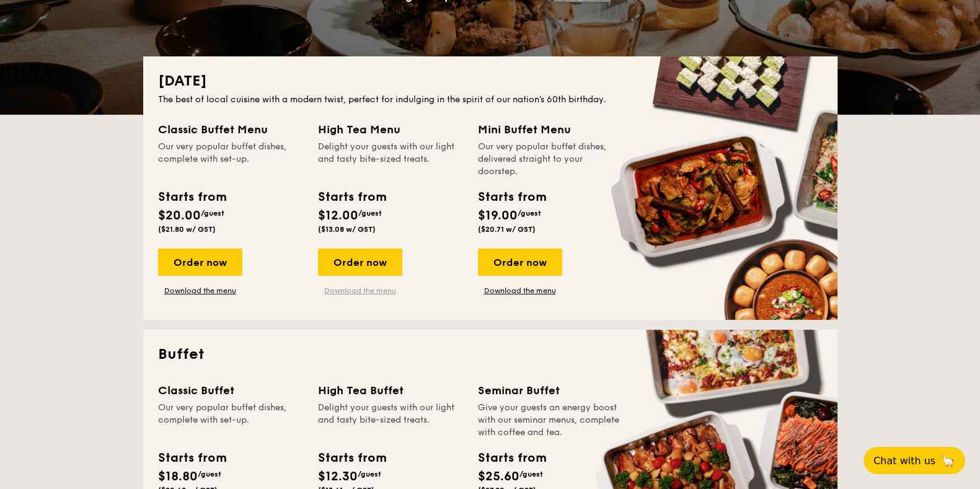 This screenshot has width=980, height=489. What do you see at coordinates (499, 477) in the screenshot?
I see `span: $25.60` at bounding box center [499, 477].